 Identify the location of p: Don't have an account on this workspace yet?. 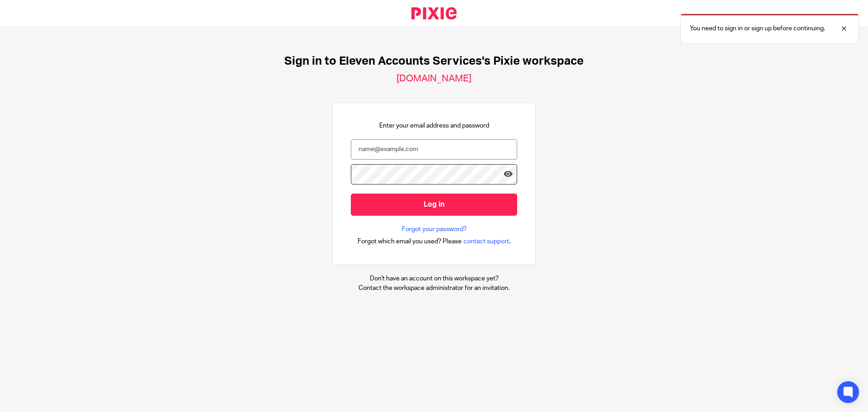
(434, 279).